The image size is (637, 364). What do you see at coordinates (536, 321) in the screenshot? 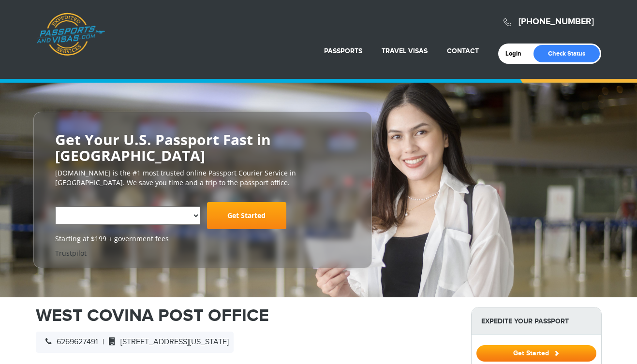
I see `strong: Expedite Your Passport` at bounding box center [536, 321].